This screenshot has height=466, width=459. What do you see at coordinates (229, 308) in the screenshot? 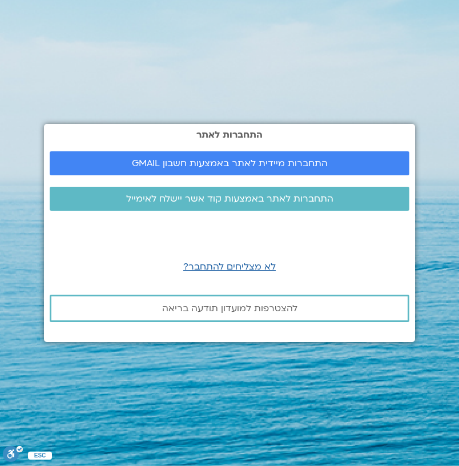
I see `span: להצטרפות למועדון תודעה בריאה` at bounding box center [229, 308].